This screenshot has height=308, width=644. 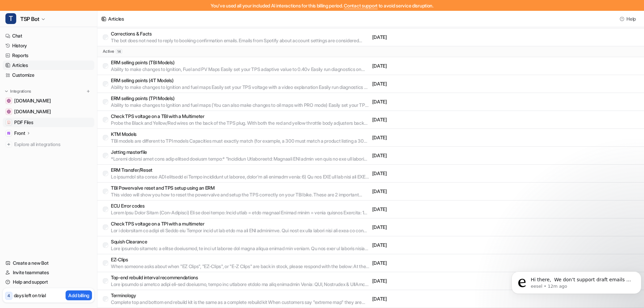 What do you see at coordinates (240, 141) in the screenshot?
I see `p: TBI models are different to TPI models Capacities must exactly match (for example, a 300 must mat...` at bounding box center [240, 141].